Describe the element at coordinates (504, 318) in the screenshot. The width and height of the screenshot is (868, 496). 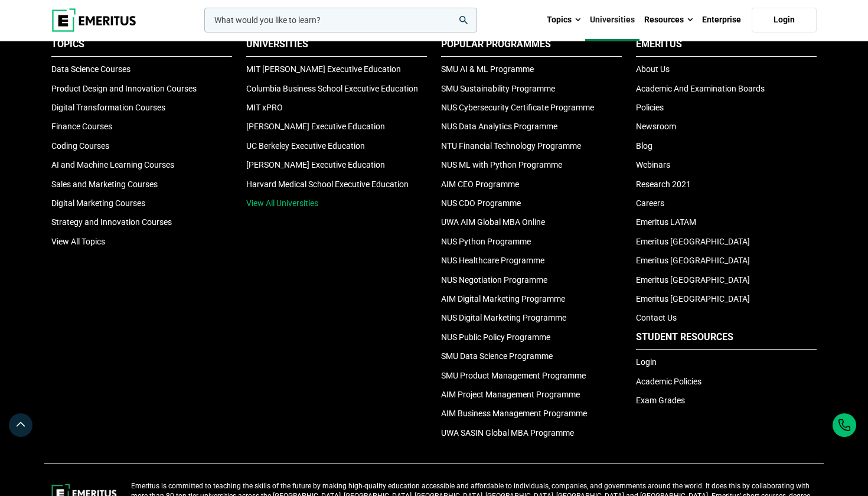
I see `a: NUS Digital Marketing Programme` at that location.